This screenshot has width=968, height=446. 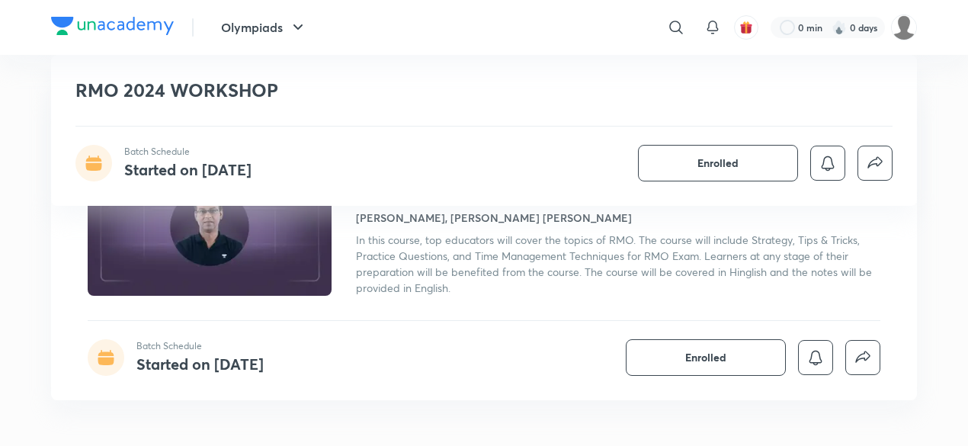 I want to click on img: streak, so click(x=839, y=27).